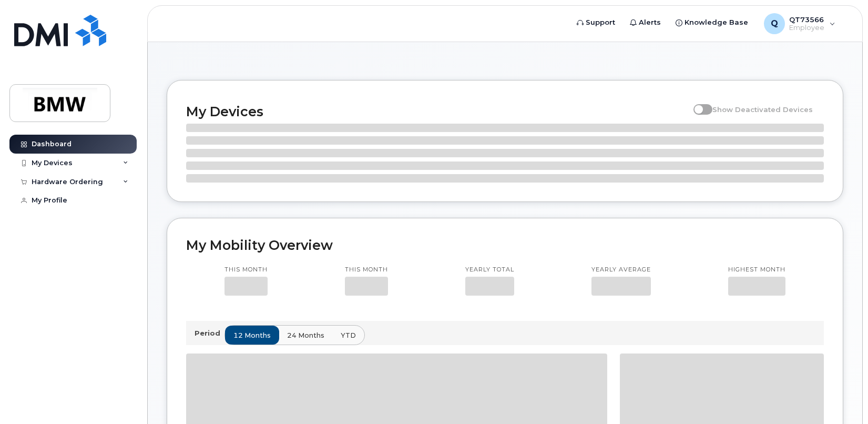 This screenshot has width=868, height=424. What do you see at coordinates (306, 335) in the screenshot?
I see `span: 24 months` at bounding box center [306, 335].